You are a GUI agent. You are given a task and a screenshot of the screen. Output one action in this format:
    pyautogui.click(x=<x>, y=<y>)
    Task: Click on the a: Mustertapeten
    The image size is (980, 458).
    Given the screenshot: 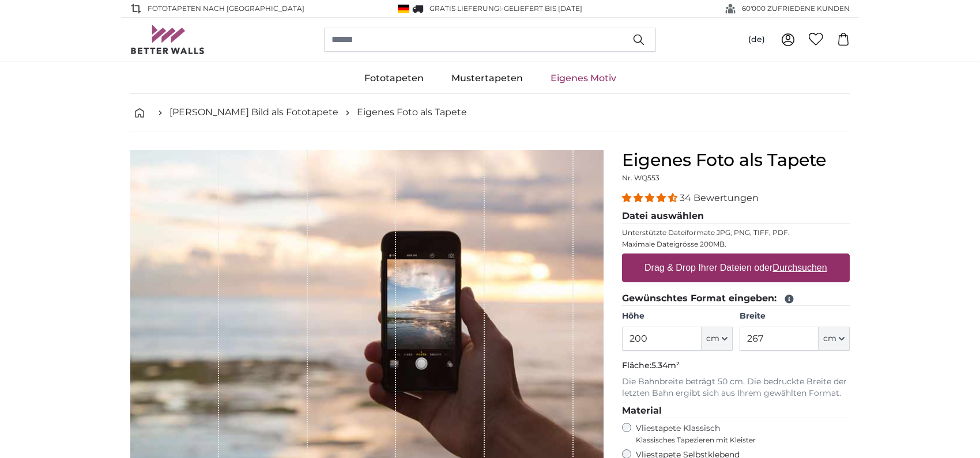 What is the action you would take?
    pyautogui.click(x=487, y=79)
    